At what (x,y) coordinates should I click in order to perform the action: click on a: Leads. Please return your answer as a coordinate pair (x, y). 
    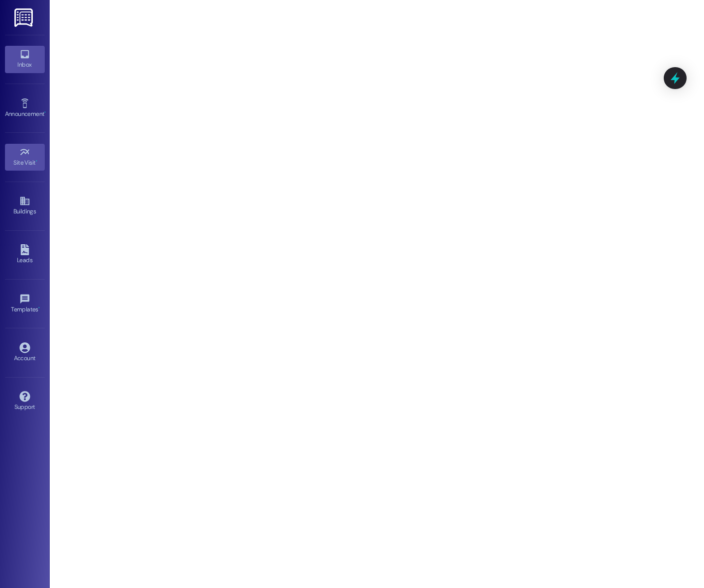
    Looking at the image, I should click on (25, 255).